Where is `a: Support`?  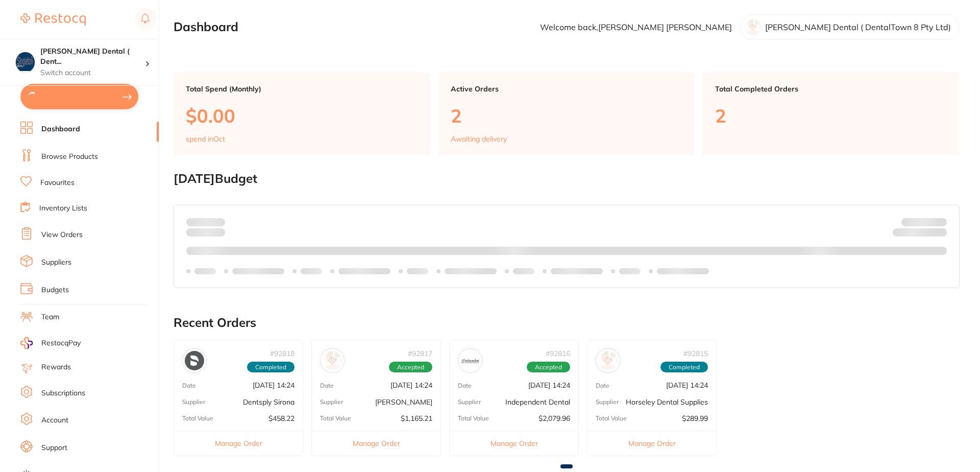
a: Support is located at coordinates (54, 448).